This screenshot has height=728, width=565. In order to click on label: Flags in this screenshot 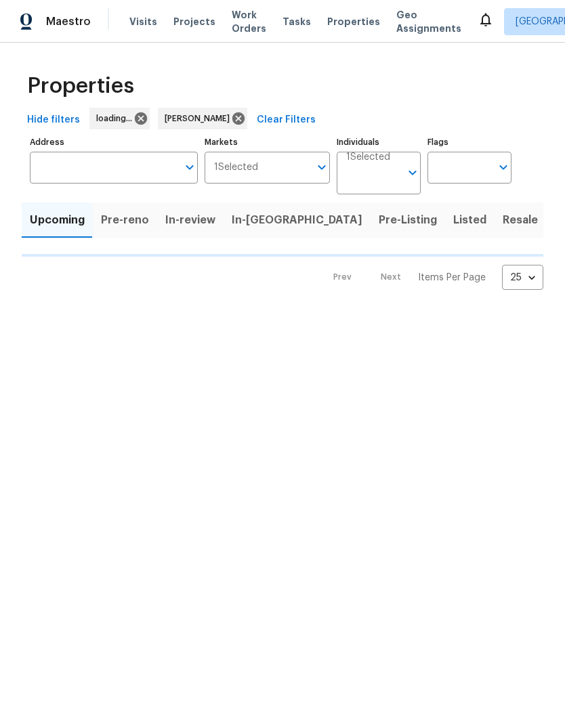, I will do `click(469, 142)`.